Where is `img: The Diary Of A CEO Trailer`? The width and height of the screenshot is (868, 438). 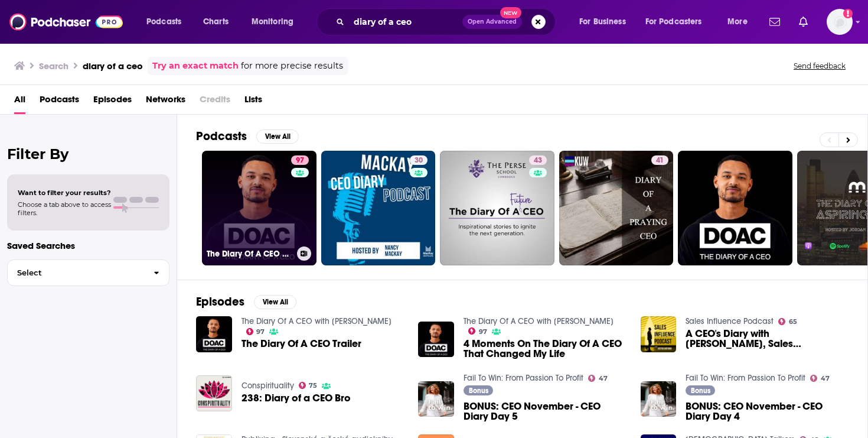
img: The Diary Of A CEO Trailer is located at coordinates (214, 334).